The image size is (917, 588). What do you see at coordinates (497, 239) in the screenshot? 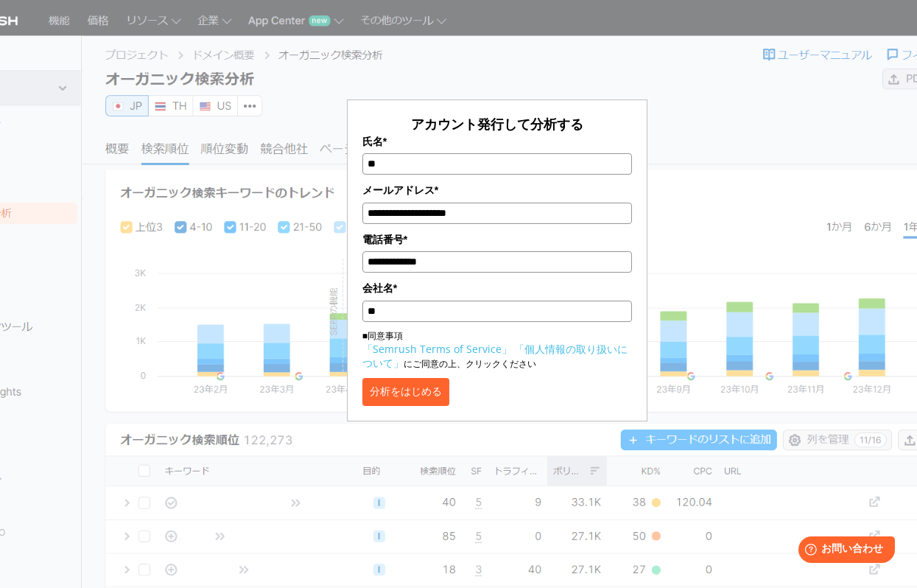
I see `label: 電話番号*` at bounding box center [497, 239].